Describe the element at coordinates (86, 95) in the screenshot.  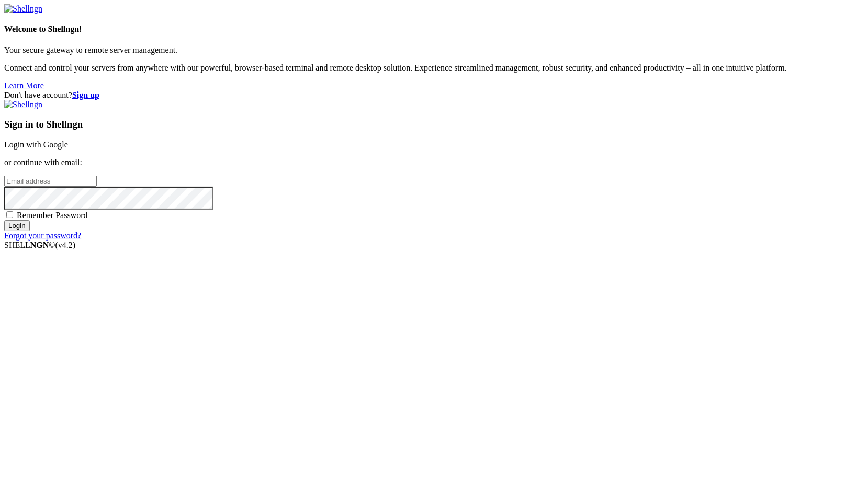
I see `a: Sign up` at that location.